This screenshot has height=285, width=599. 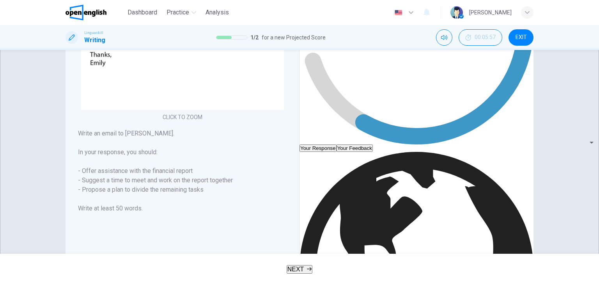 I want to click on span: Analysis, so click(x=217, y=12).